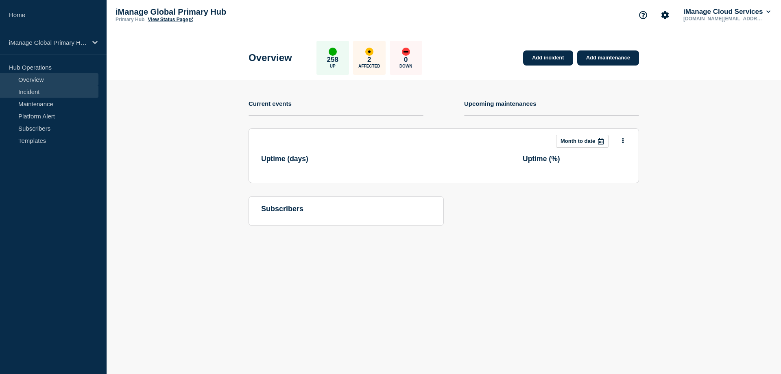 The width and height of the screenshot is (781, 374). Describe the element at coordinates (582, 141) in the screenshot. I see `button: Month to date` at that location.